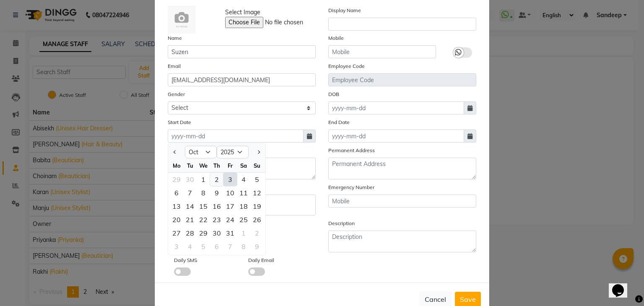  What do you see at coordinates (257, 220) in the screenshot?
I see `div: Sunday, October 26, 2025` at bounding box center [257, 220].